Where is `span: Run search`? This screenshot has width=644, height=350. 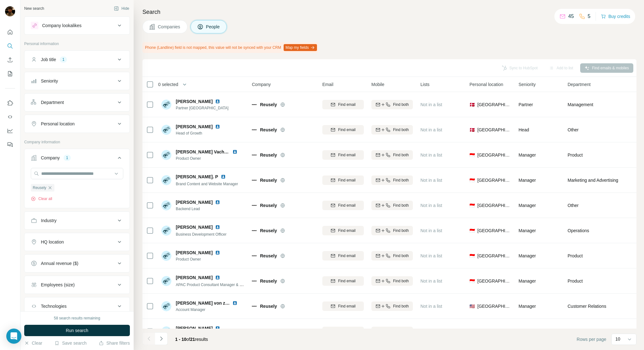
span: Run search is located at coordinates (77, 330).